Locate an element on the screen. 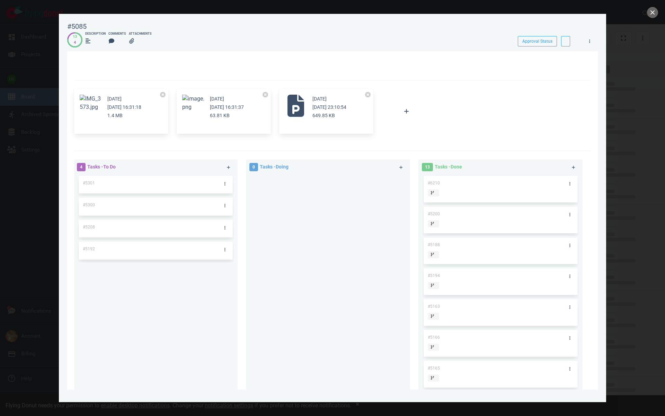  div: Description is located at coordinates (95, 34).